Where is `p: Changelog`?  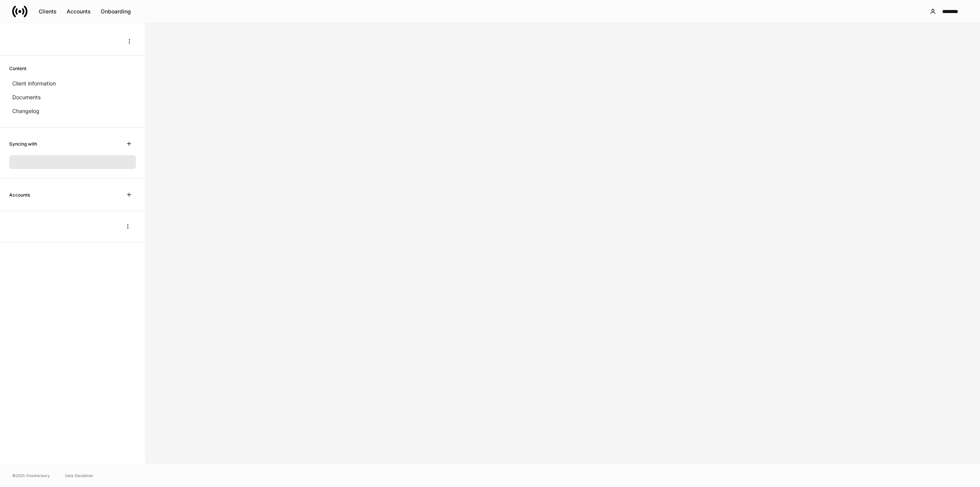
p: Changelog is located at coordinates (25, 111).